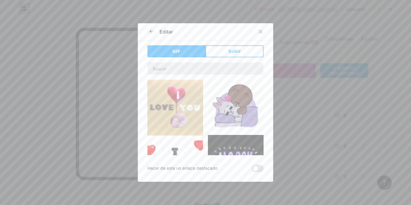  I want to click on font: Editar, so click(166, 32).